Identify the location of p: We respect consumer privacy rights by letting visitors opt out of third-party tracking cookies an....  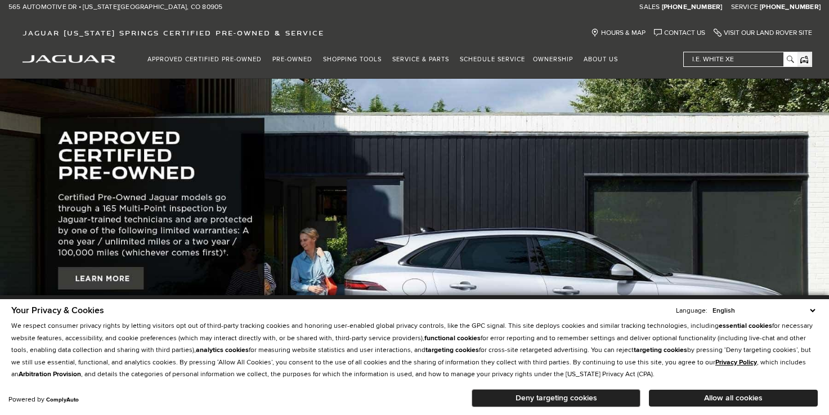
(414, 351).